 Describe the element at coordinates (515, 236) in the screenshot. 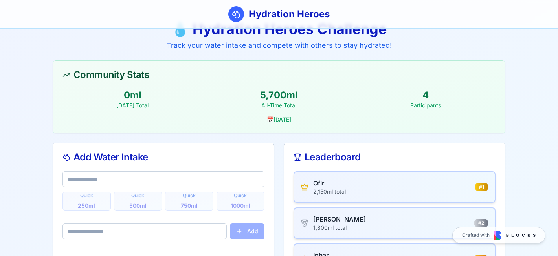

I see `img: Blocks` at that location.